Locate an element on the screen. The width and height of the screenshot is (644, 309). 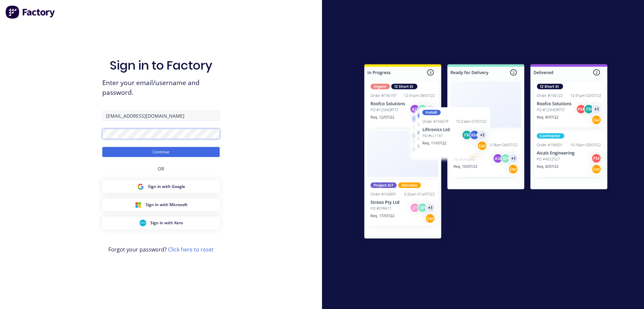
button: Continue is located at coordinates (161, 152).